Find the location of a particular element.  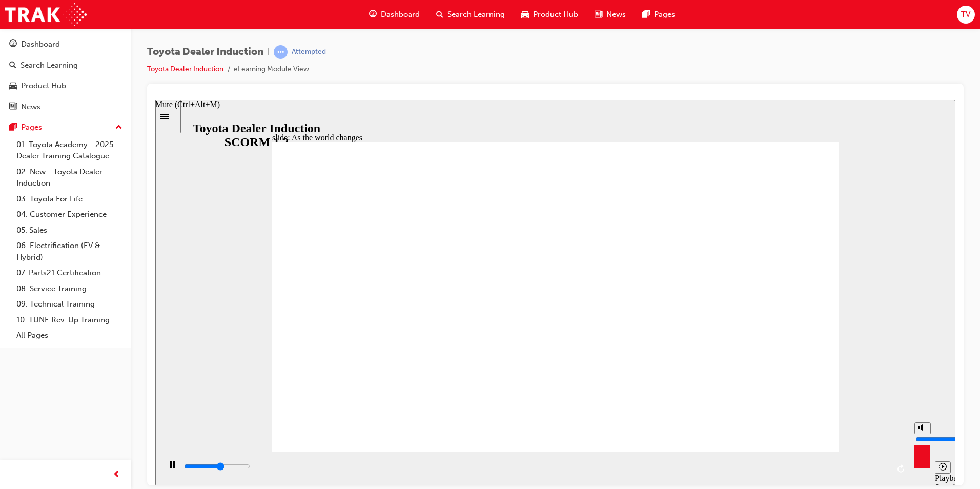

span: learningRecordVerb_ATTEMPT-icon is located at coordinates (280, 51).